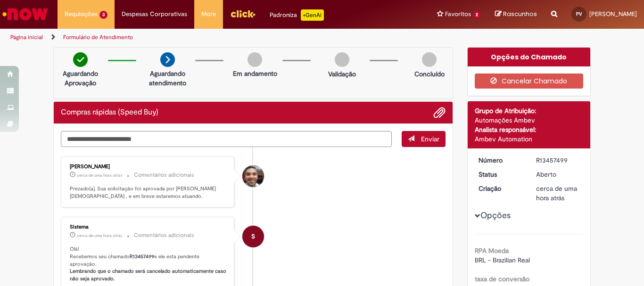 The height and width of the screenshot is (286, 644). What do you see at coordinates (27, 37) in the screenshot?
I see `a: Página inicial` at bounding box center [27, 37].